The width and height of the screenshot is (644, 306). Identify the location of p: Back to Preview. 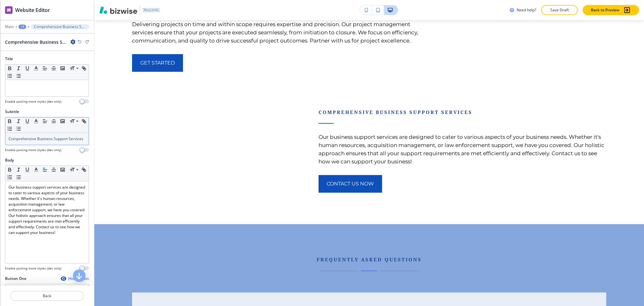
(605, 10).